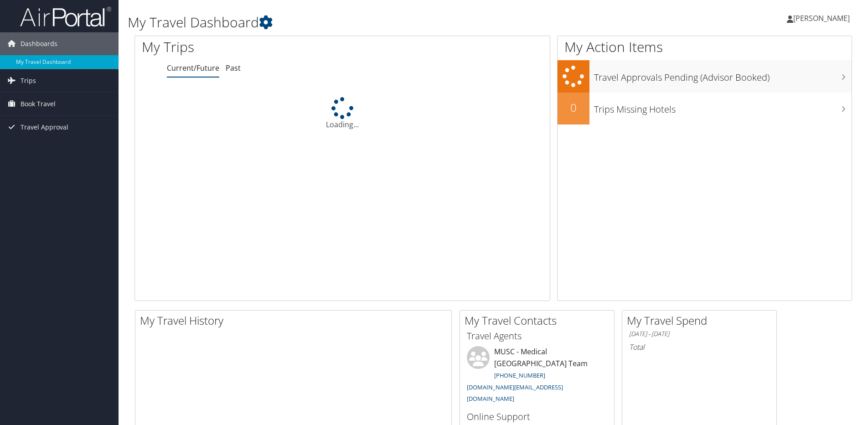 The image size is (868, 425). I want to click on a: Current/Future, so click(193, 68).